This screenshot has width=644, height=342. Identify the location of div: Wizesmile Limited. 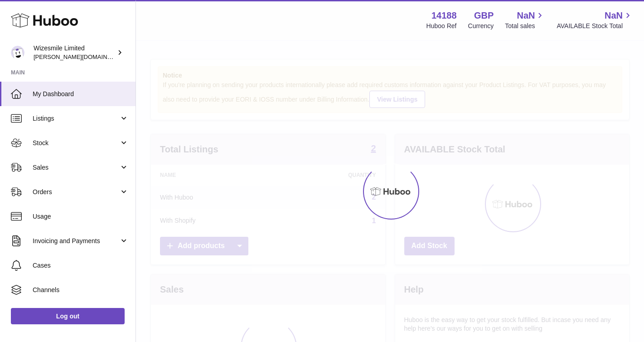
(74, 53).